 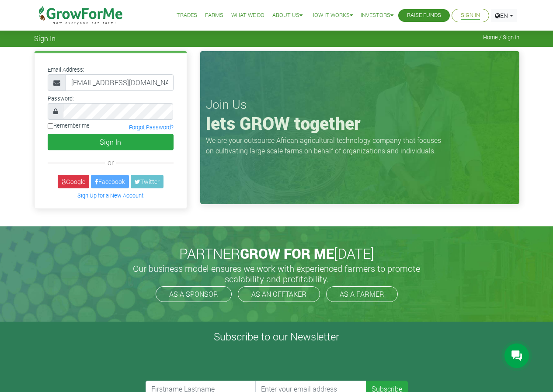 What do you see at coordinates (326, 146) in the screenshot?
I see `p: We are your outsource African agricultural technology company that focuses on cultivating large s...` at bounding box center [326, 146].